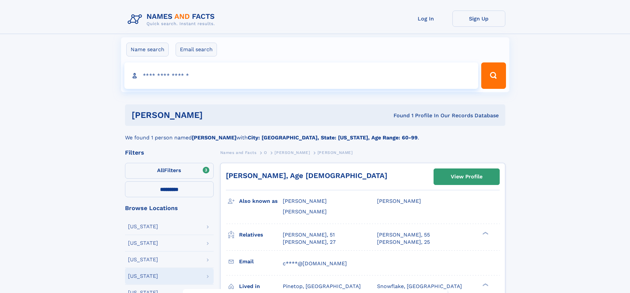 This screenshot has height=293, width=630. What do you see at coordinates (160, 170) in the screenshot?
I see `span: All` at bounding box center [160, 170].